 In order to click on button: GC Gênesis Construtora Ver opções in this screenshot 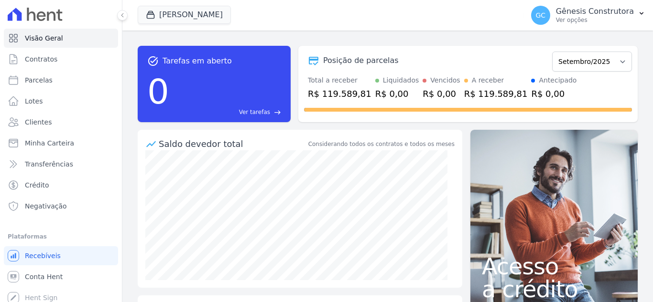, I will do `click(588, 15)`.